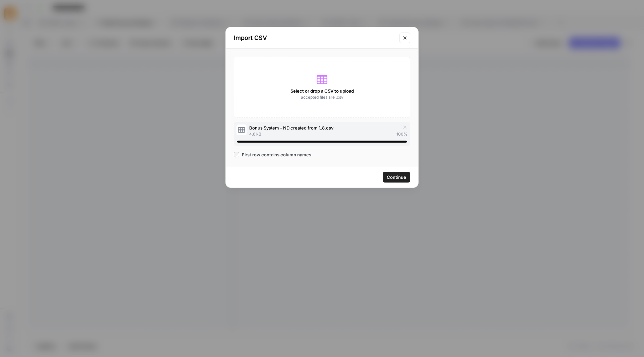  Describe the element at coordinates (401, 134) in the screenshot. I see `span: 100 %` at that location.